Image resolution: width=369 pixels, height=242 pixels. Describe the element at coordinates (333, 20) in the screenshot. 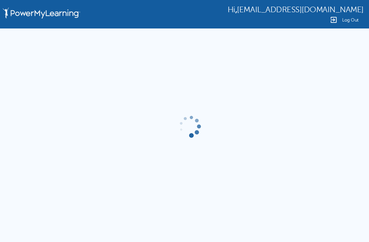

I see `img: Logout Icon` at that location.